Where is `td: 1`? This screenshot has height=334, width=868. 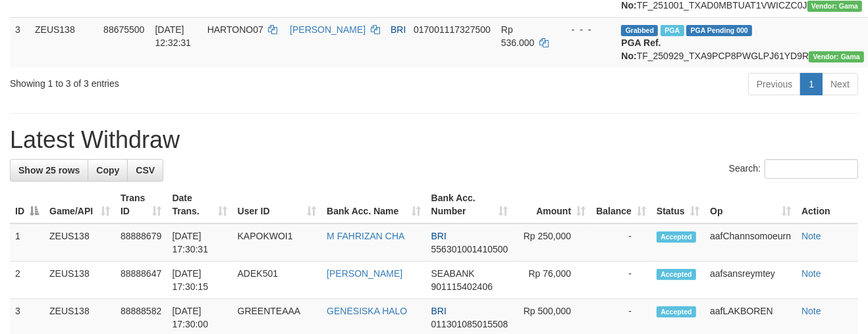
td: 1 is located at coordinates (27, 243).